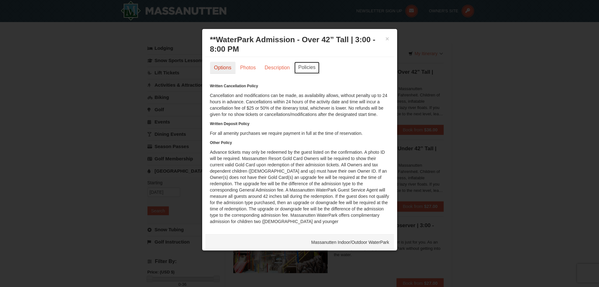  What do you see at coordinates (300, 86) in the screenshot?
I see `h6: Written Cancellation Policy` at bounding box center [300, 86].